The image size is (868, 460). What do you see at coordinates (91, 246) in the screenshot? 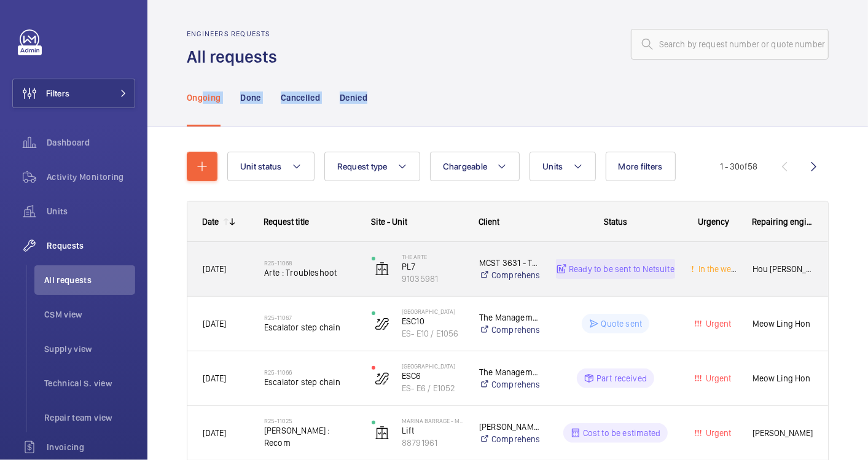
I see `span: Requests` at bounding box center [91, 246].